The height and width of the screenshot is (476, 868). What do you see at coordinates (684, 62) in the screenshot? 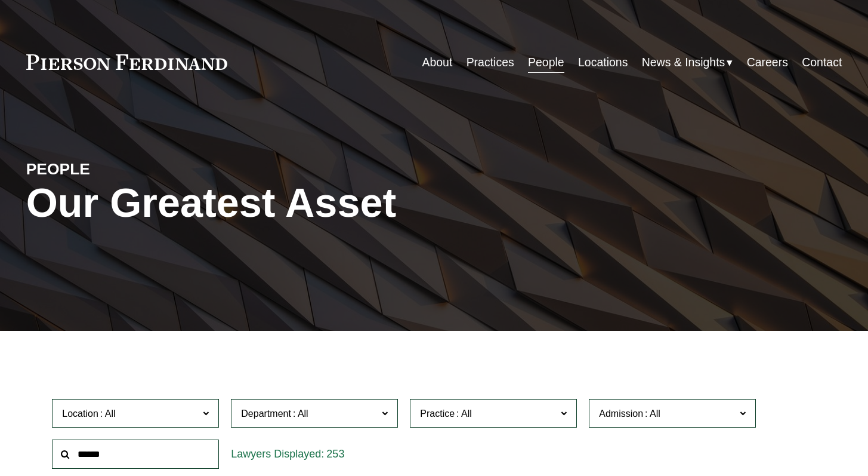
I see `span: News & Insights` at bounding box center [684, 62].